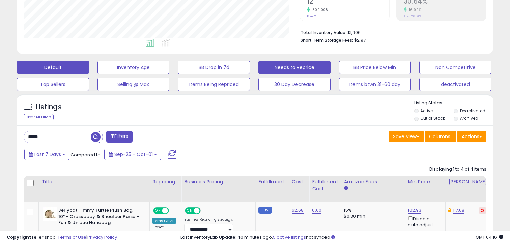 This screenshot has height=244, width=510. What do you see at coordinates (469, 118) in the screenshot?
I see `label: Archived` at bounding box center [469, 118].